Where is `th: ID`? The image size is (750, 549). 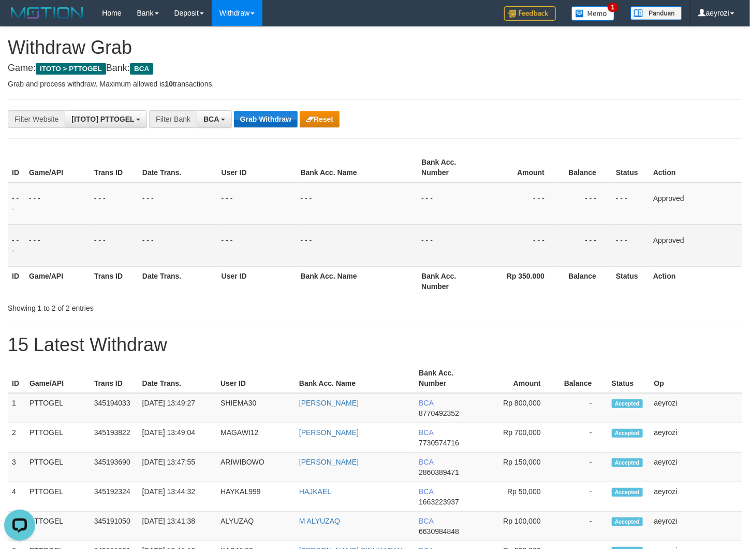
th: ID is located at coordinates (16, 280).